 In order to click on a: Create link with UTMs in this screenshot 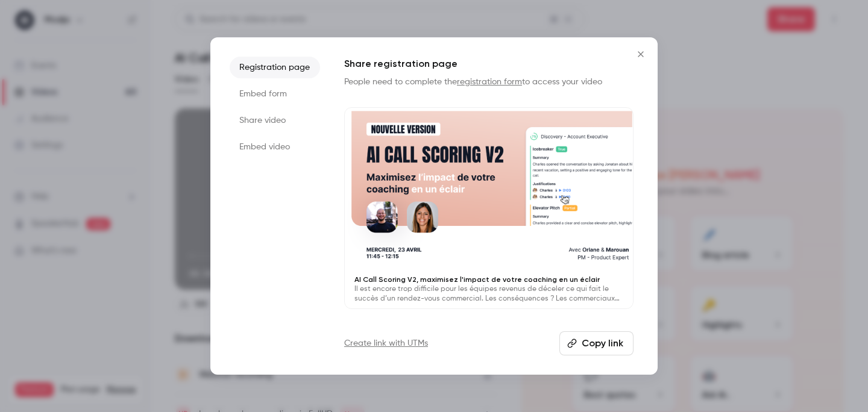, I will do `click(386, 343)`.